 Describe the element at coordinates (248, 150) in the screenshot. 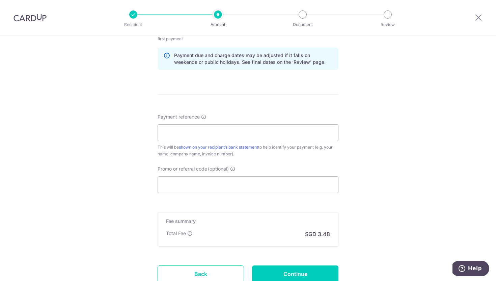

I see `div: This will be to help identify your payment (e.g. your name, company name, invoice number).` at that location.